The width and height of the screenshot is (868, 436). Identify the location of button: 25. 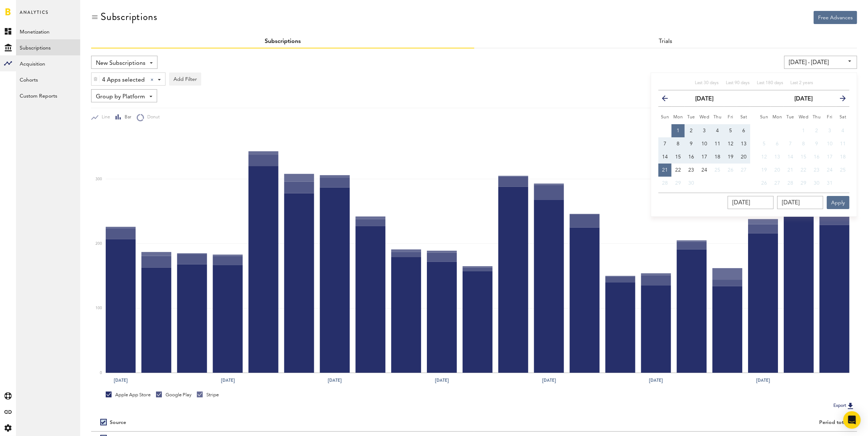
(843, 170).